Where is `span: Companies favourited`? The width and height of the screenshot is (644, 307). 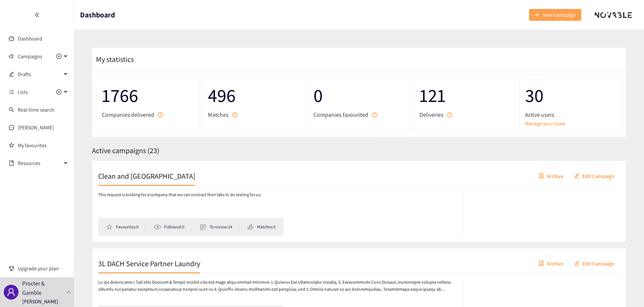
span: Companies favourited is located at coordinates (341, 114).